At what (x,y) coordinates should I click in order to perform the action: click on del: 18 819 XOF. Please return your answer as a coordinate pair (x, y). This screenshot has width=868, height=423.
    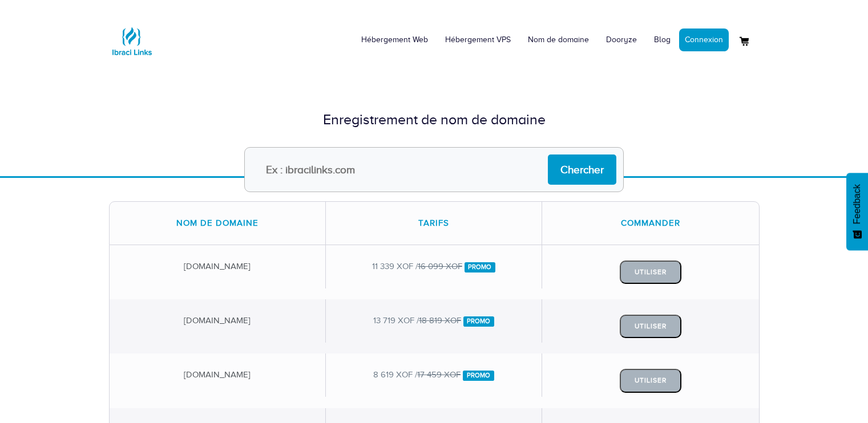
    Looking at the image, I should click on (440, 321).